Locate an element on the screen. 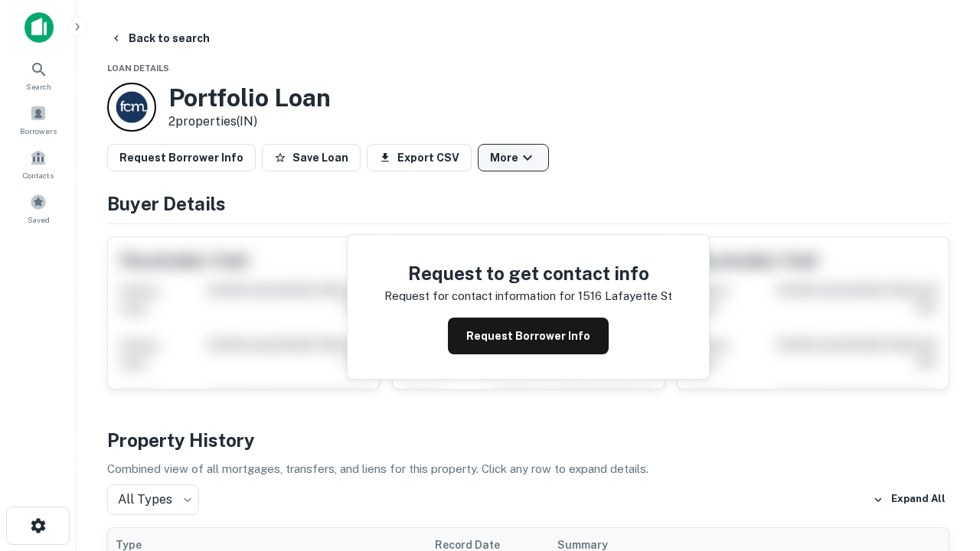 This screenshot has width=980, height=551. h4: Buyer Details is located at coordinates (528, 203).